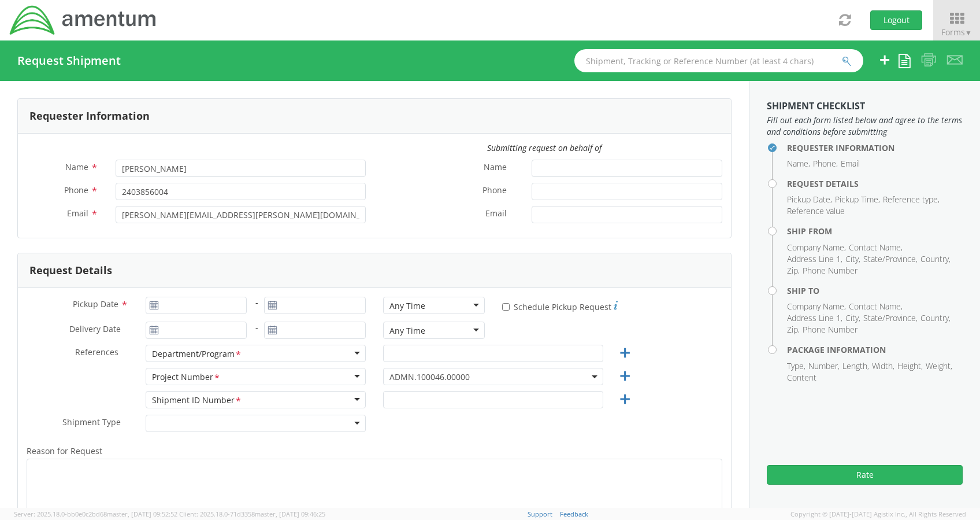 The width and height of the screenshot is (980, 520). What do you see at coordinates (252, 513) in the screenshot?
I see `span: Client: 2025.18.0-71d3358` at bounding box center [252, 513].